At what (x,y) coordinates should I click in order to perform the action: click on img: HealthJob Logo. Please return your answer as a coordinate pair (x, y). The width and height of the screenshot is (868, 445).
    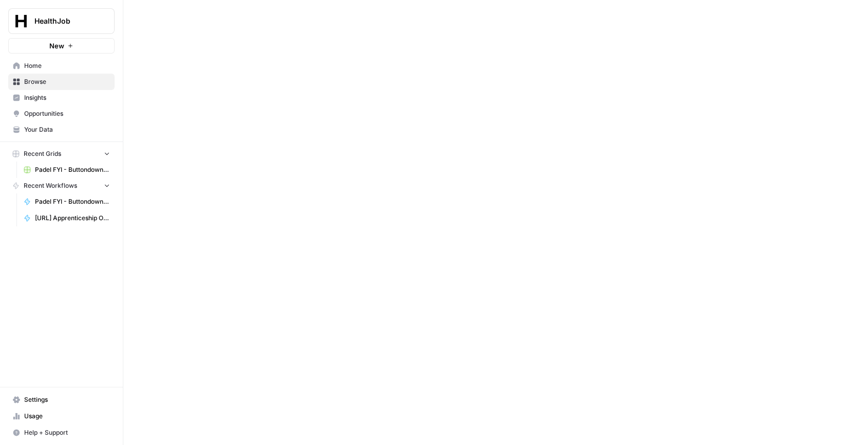
    Looking at the image, I should click on (21, 21).